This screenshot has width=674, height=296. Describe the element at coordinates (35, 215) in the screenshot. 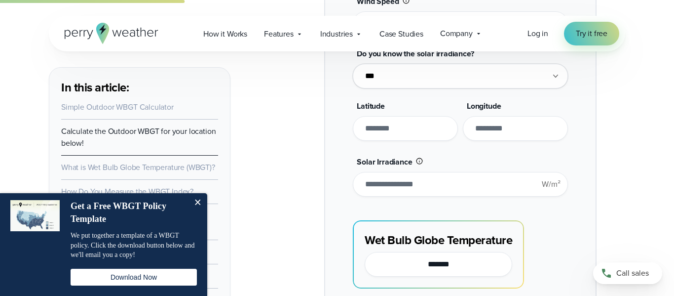

I see `img: dialog featured image` at that location.